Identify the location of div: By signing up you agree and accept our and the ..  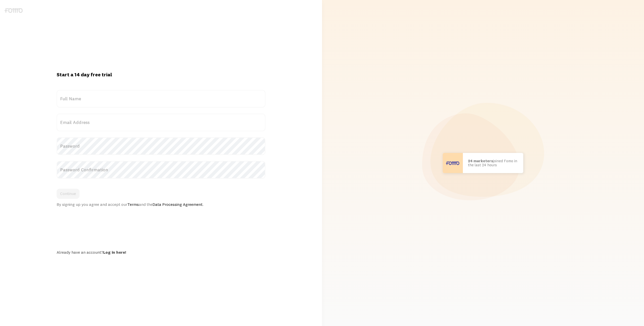
(161, 205).